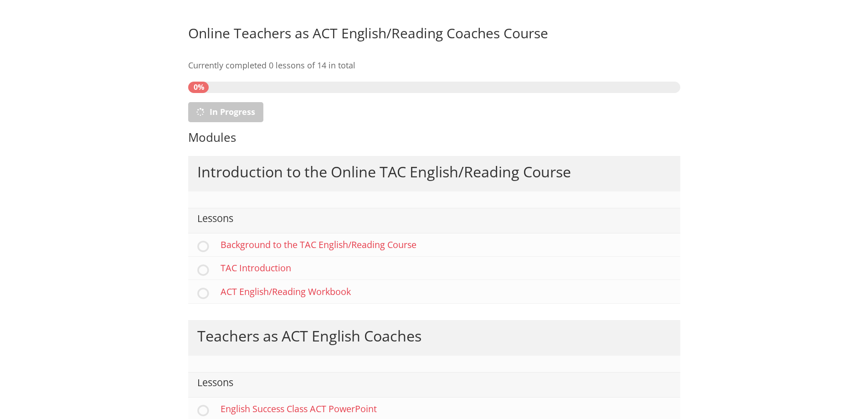 The height and width of the screenshot is (419, 868). I want to click on h1: Online Teachers as ACT English/Reading Coaches Course, so click(434, 36).